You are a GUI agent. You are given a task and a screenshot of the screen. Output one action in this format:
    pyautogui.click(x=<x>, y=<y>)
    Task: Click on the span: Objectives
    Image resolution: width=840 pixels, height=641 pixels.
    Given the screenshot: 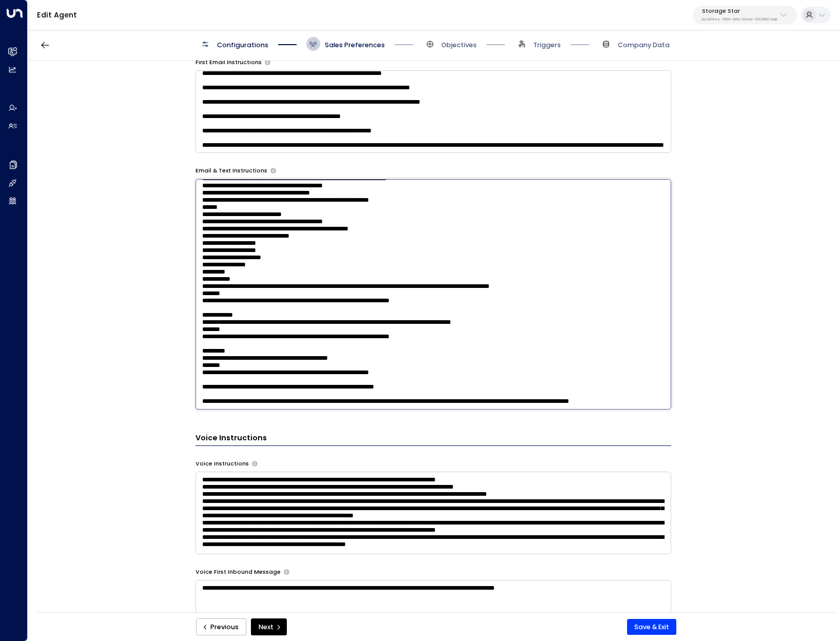 What is the action you would take?
    pyautogui.click(x=459, y=45)
    